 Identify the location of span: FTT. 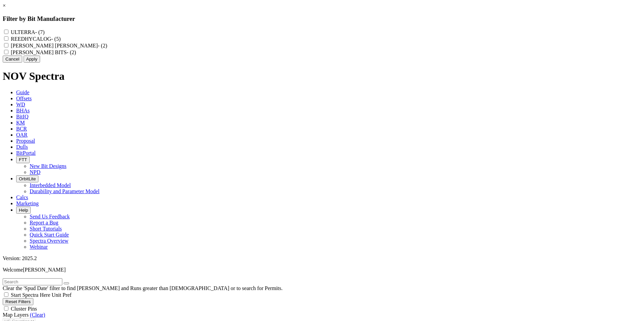
(23, 160).